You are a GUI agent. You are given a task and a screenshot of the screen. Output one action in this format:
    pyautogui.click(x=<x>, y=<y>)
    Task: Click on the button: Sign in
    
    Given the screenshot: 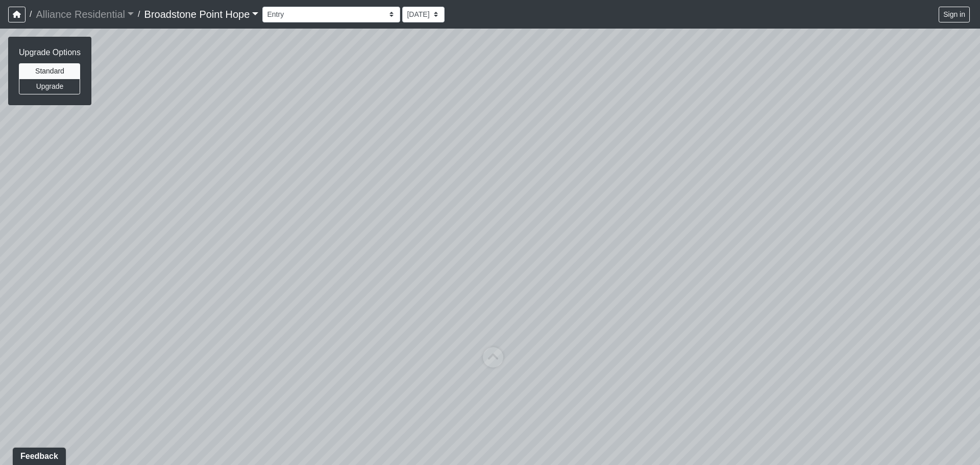 What is the action you would take?
    pyautogui.click(x=953, y=14)
    